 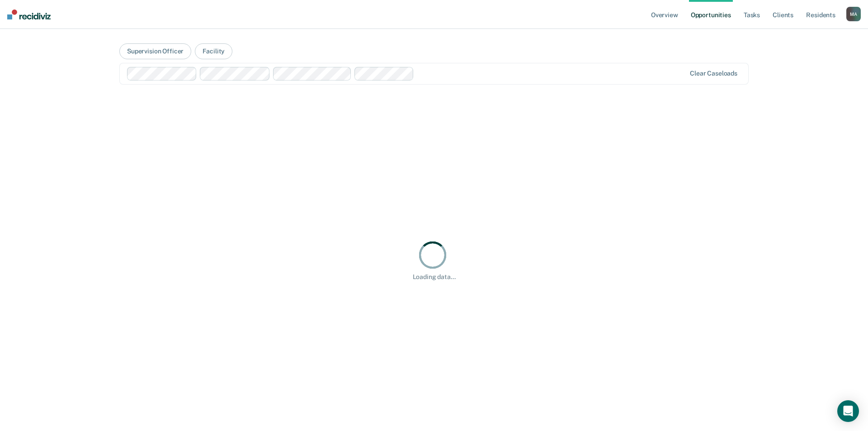 What do you see at coordinates (854, 14) in the screenshot?
I see `button: MA` at bounding box center [854, 14].